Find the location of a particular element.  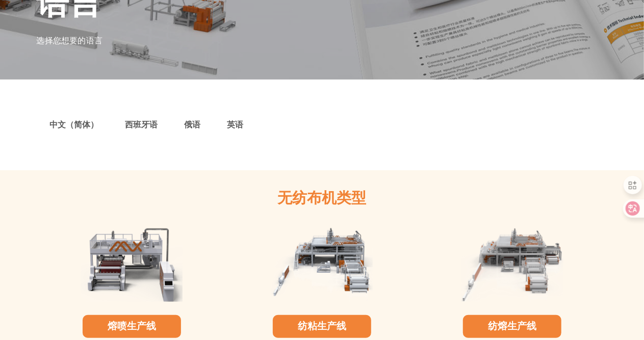

font: 纺粘生产线 is located at coordinates (322, 326).